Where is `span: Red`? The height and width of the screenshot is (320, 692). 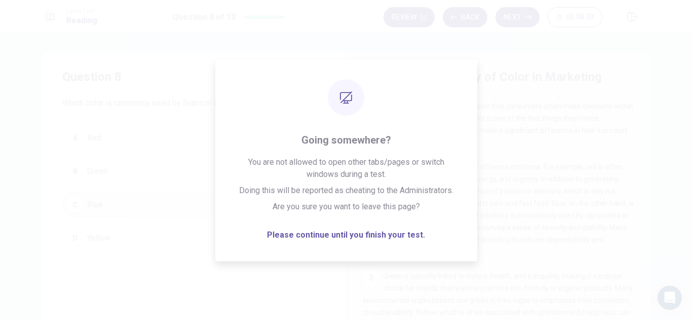 span: Red is located at coordinates (94, 138).